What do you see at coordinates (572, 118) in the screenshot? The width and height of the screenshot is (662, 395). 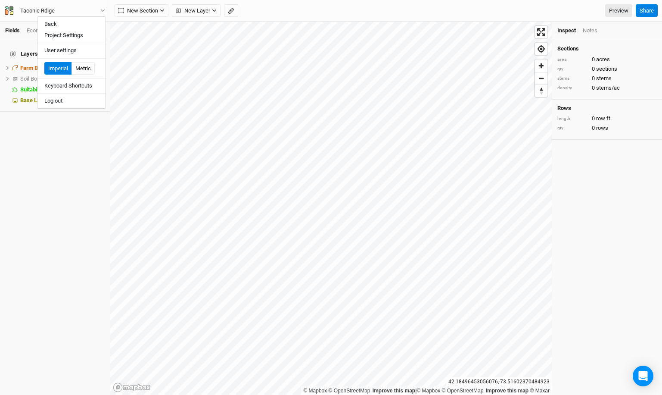 I see `div: length` at bounding box center [572, 118].